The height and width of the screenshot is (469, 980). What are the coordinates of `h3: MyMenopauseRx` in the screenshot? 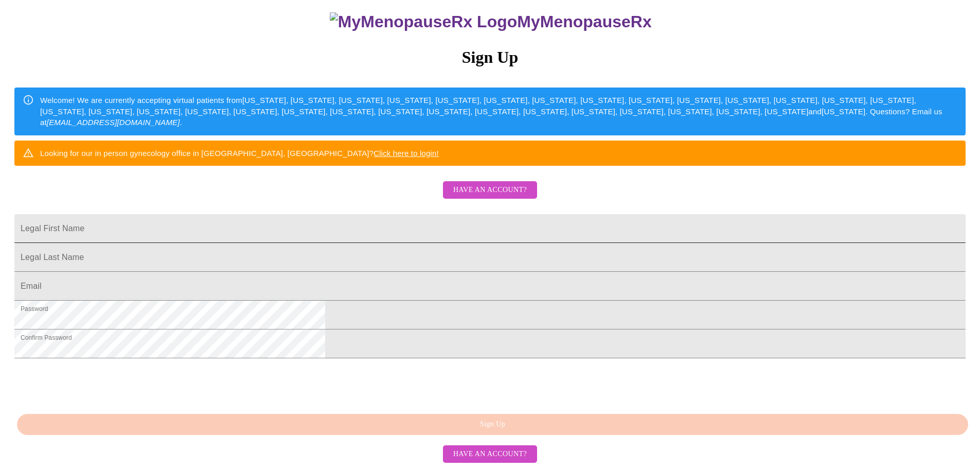 It's located at (491, 22).